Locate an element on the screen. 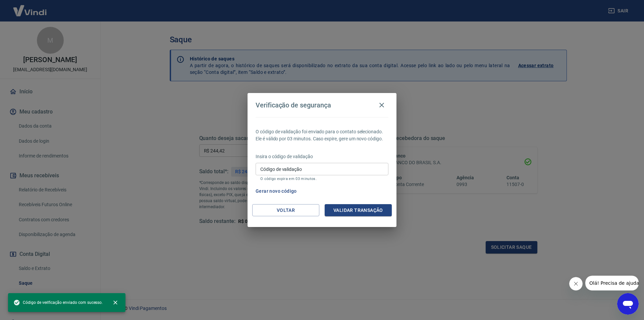 The height and width of the screenshot is (320, 644). button: close is located at coordinates (115, 302).